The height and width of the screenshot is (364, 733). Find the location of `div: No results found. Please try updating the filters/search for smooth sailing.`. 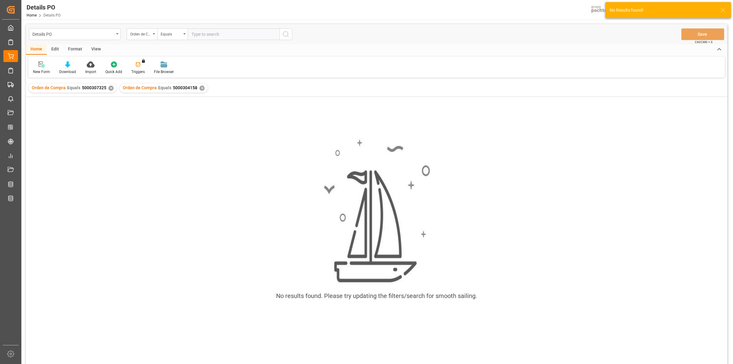

div: No results found. Please try updating the filters/search for smooth sailing. is located at coordinates (377, 296).